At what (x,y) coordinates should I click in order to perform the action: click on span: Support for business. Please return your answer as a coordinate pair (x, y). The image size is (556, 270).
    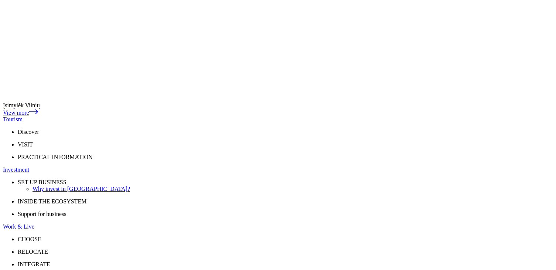
    Looking at the image, I should click on (42, 214).